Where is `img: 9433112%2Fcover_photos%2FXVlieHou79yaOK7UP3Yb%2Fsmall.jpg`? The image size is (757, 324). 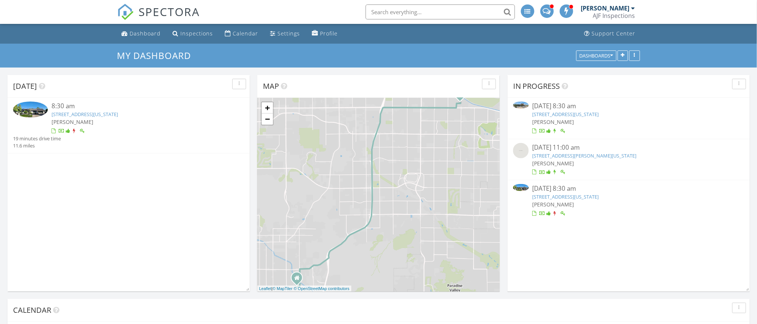
img: 9433112%2Fcover_photos%2FXVlieHou79yaOK7UP3Yb%2Fsmall.jpg is located at coordinates (521, 105).